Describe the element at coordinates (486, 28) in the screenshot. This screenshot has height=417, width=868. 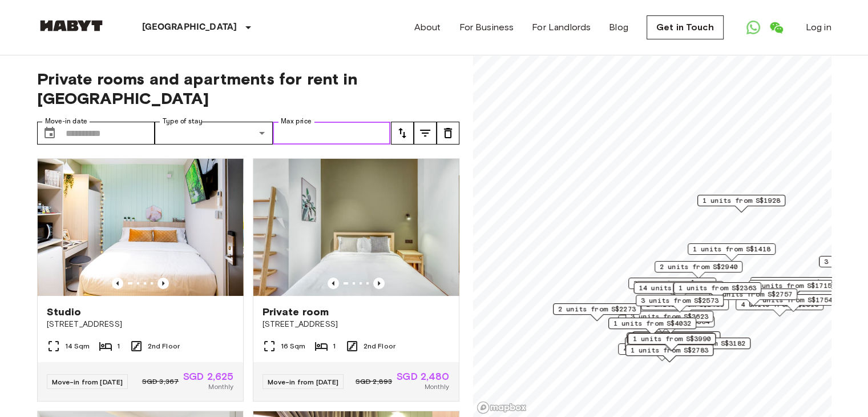
I see `a: For Business` at that location.